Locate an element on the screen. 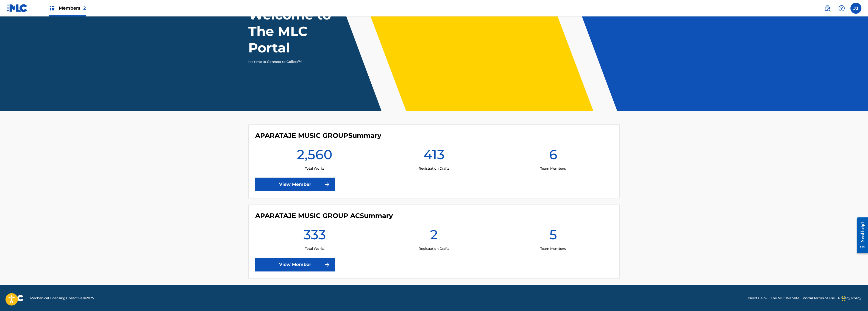 The height and width of the screenshot is (311, 868). h1: 333 is located at coordinates (314, 236).